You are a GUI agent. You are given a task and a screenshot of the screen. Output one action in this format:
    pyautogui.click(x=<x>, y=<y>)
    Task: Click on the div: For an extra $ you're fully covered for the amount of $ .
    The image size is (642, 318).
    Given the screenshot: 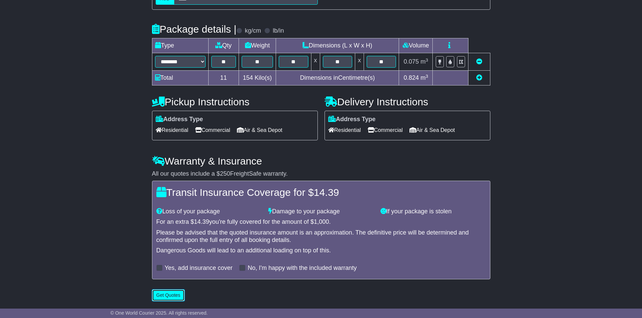 What is the action you would take?
    pyautogui.click(x=321, y=222)
    